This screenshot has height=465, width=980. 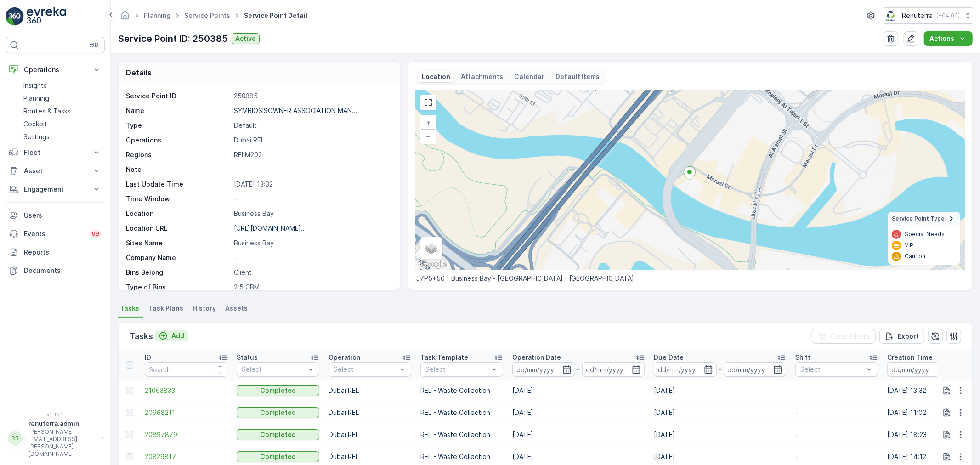 I want to click on p: Default Items, so click(x=578, y=76).